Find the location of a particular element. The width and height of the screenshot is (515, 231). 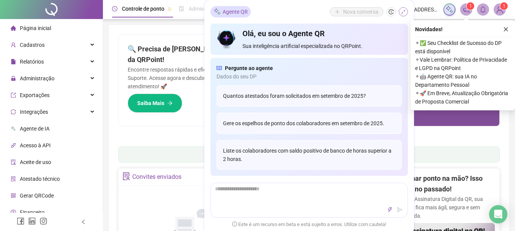

span: Exportações is located at coordinates (35, 95).